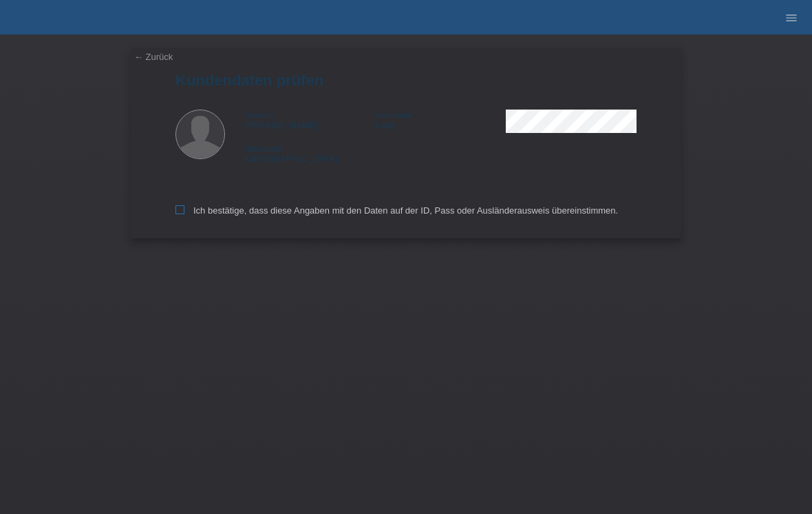  What do you see at coordinates (154, 56) in the screenshot?
I see `a: ← Zurück` at bounding box center [154, 56].